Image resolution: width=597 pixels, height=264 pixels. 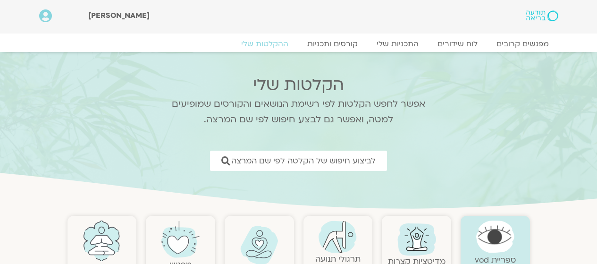 What do you see at coordinates (457, 44) in the screenshot?
I see `a: לוח שידורים` at bounding box center [457, 44].